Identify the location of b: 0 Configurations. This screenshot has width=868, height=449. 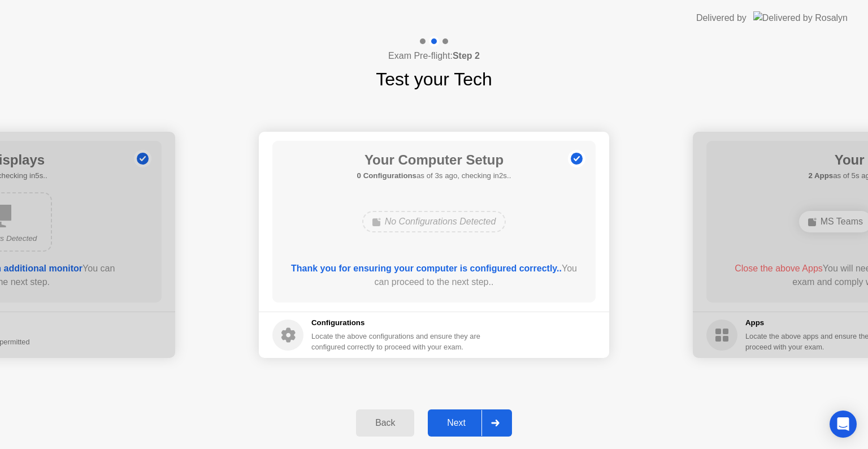
(387, 175).